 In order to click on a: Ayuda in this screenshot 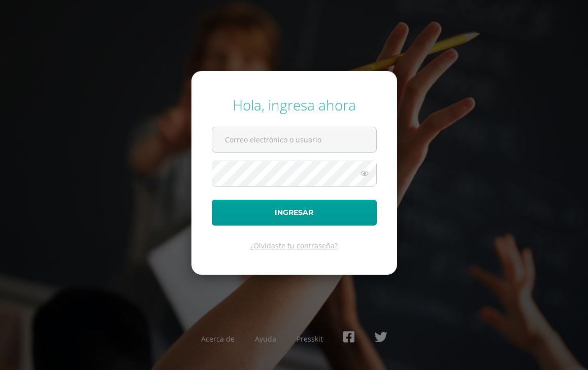, I will do `click(266, 339)`.